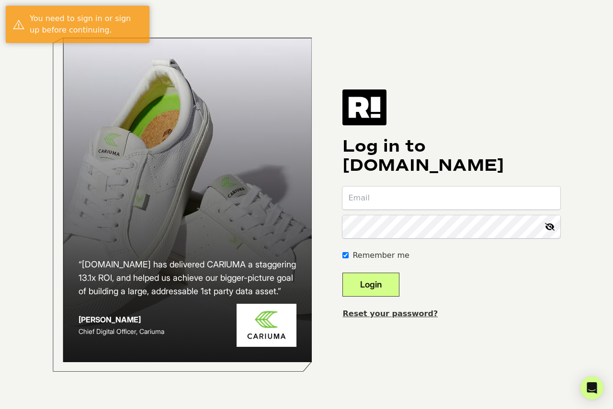 This screenshot has height=409, width=613. I want to click on button: Login, so click(371, 285).